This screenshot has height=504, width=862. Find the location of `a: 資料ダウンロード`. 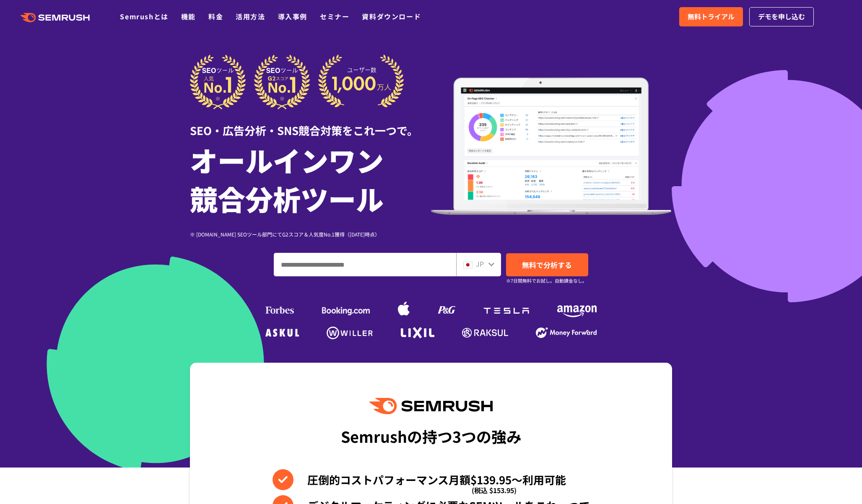

a: 資料ダウンロード is located at coordinates (391, 16).